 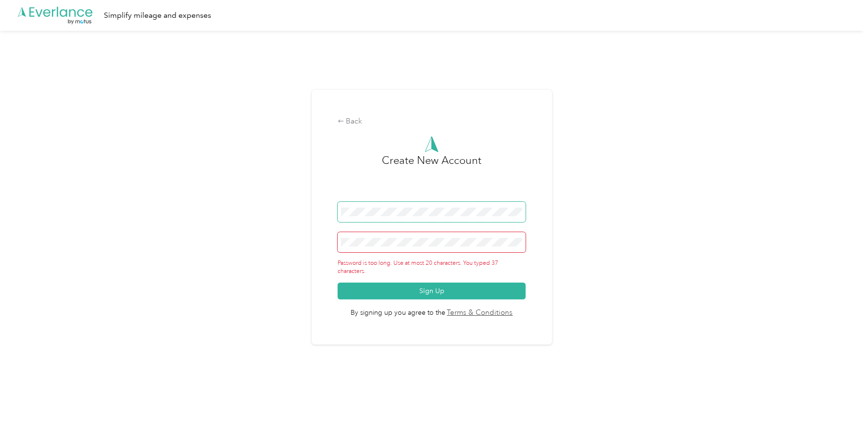 What do you see at coordinates (432, 309) in the screenshot?
I see `span: By signing up you agree to the` at bounding box center [432, 309].